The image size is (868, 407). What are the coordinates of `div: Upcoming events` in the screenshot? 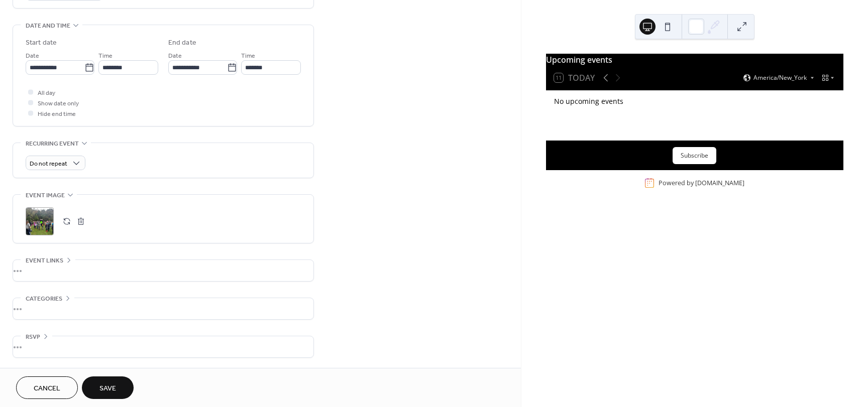 It's located at (695, 60).